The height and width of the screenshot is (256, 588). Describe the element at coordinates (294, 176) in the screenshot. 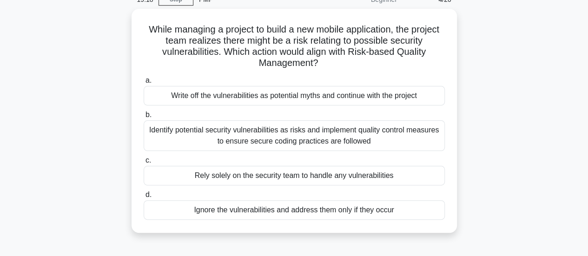

I see `div: Rely solely on the security team to handle any vulnerabilities` at that location.